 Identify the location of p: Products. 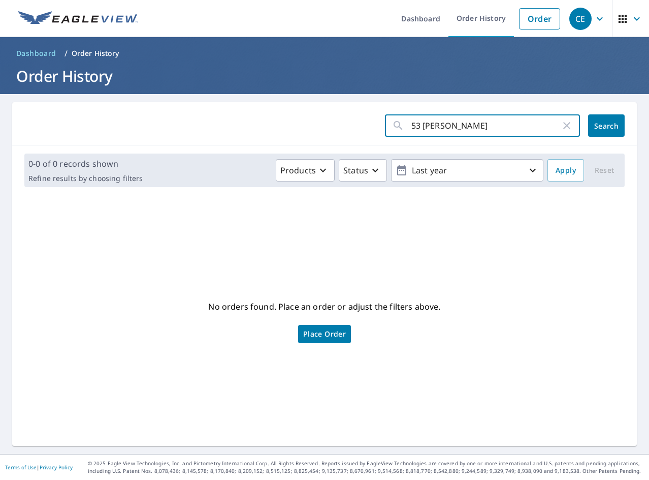
(298, 170).